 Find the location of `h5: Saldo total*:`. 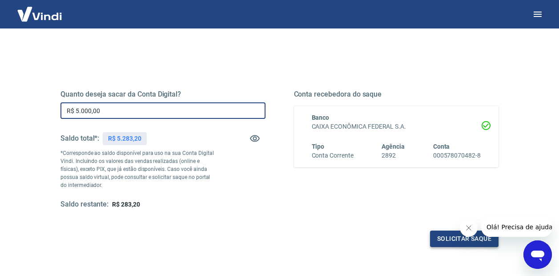

h5: Saldo total*: is located at coordinates (80, 138).